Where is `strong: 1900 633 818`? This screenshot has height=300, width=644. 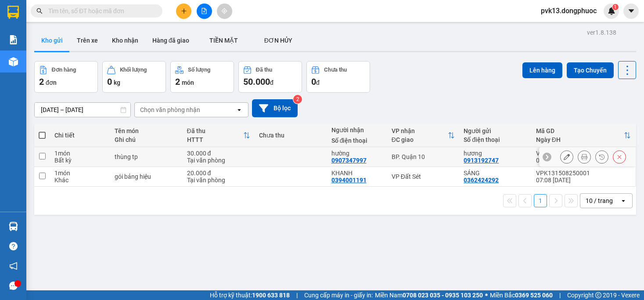
strong: 1900 633 818 is located at coordinates (271, 295).